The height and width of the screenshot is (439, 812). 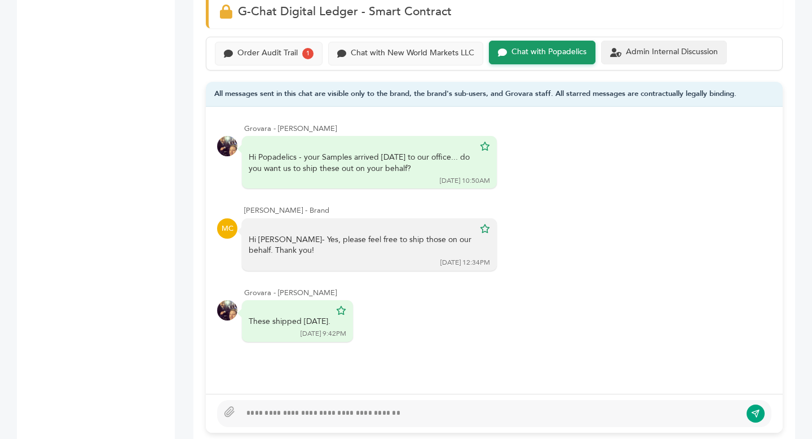 I want to click on div: 1, so click(x=308, y=54).